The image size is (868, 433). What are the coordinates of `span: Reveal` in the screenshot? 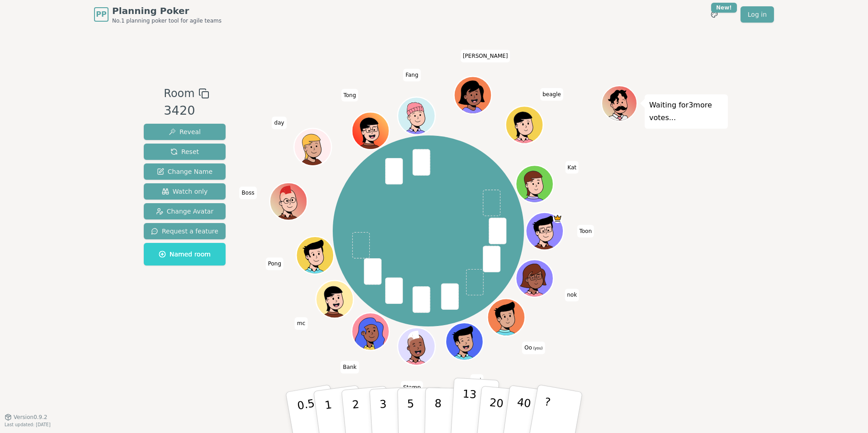 It's located at (184, 132).